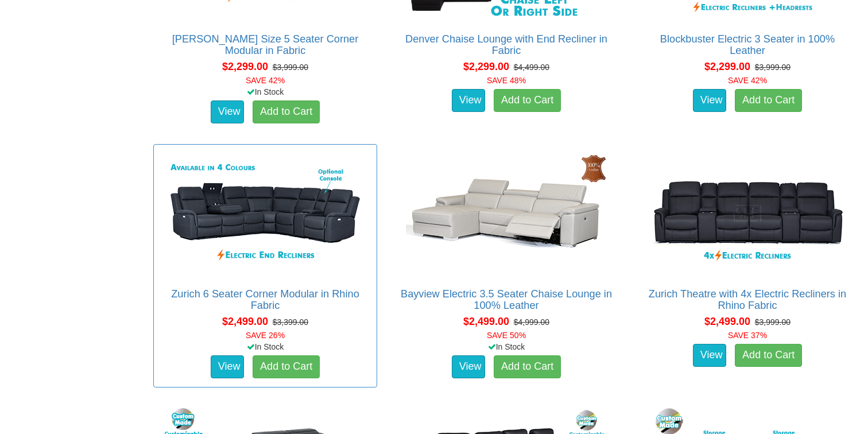 The image size is (868, 434). What do you see at coordinates (507, 45) in the screenshot?
I see `a: Denver Chaise Lounge with End Recliner in Fabric` at bounding box center [507, 45].